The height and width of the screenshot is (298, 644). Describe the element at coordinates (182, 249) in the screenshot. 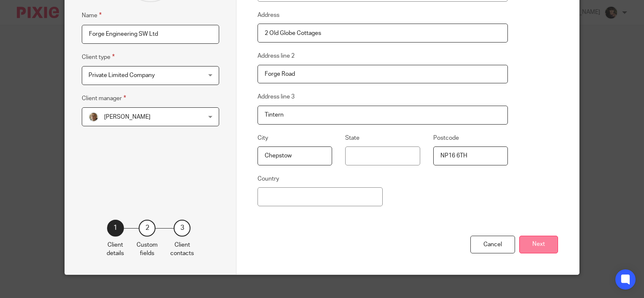

I see `p: Client contacts` at that location.